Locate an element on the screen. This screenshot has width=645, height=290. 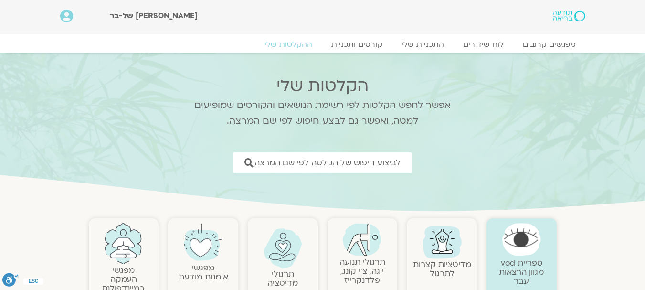
a: לוח שידורים is located at coordinates (483, 44).